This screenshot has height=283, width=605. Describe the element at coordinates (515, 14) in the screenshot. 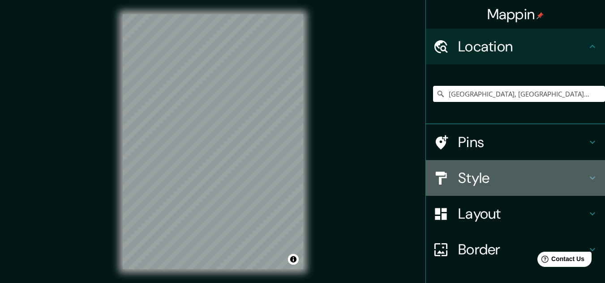

I see `h4: Mappin` at that location.